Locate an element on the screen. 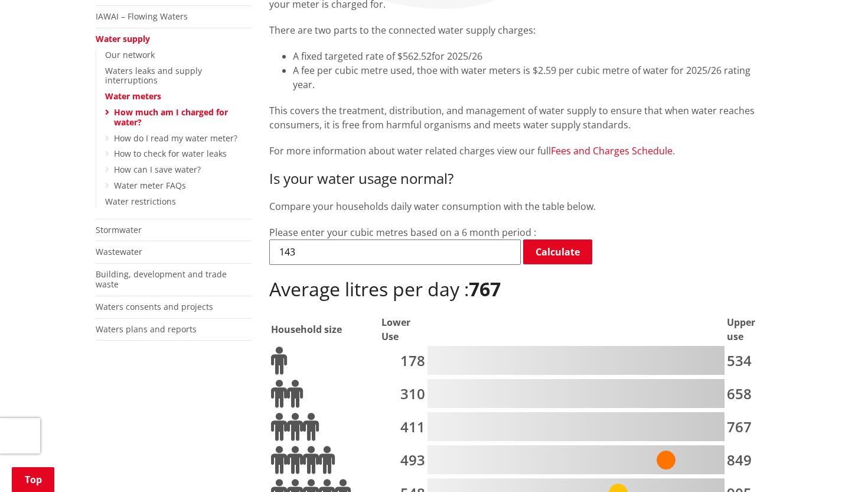 This screenshot has width=868, height=492. a: How do I read my water meter? is located at coordinates (175, 137).